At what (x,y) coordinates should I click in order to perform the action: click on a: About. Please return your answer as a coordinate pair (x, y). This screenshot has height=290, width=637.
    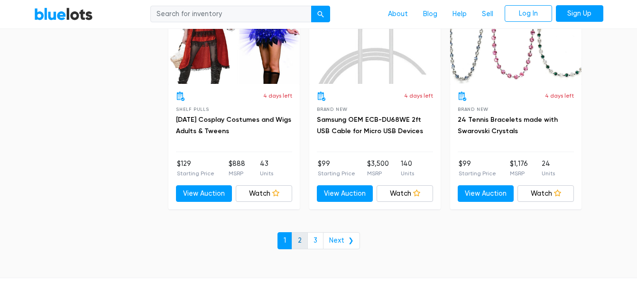
    Looking at the image, I should click on (398, 14).